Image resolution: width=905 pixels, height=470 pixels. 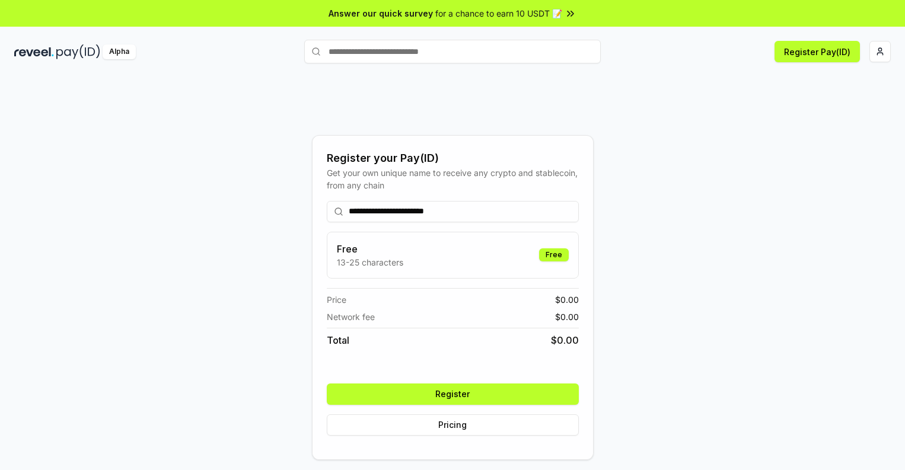 What do you see at coordinates (370, 249) in the screenshot?
I see `h3: Free` at bounding box center [370, 249].